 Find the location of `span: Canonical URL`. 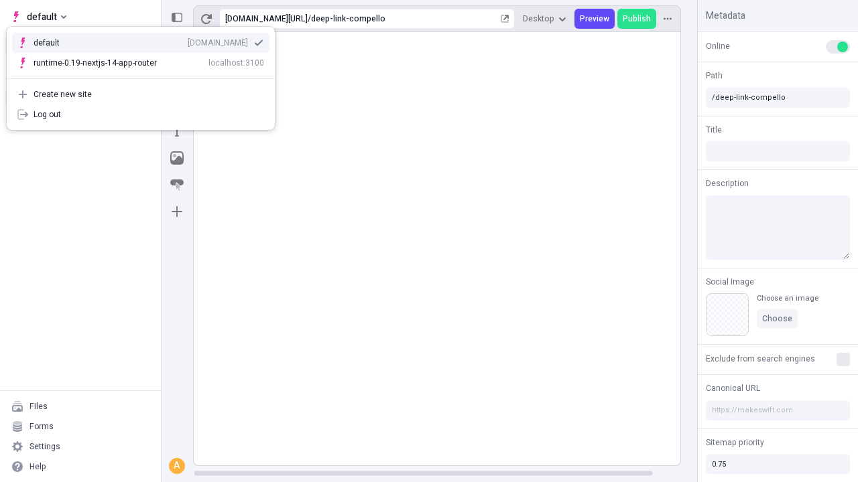

span: Canonical URL is located at coordinates (732, 389).